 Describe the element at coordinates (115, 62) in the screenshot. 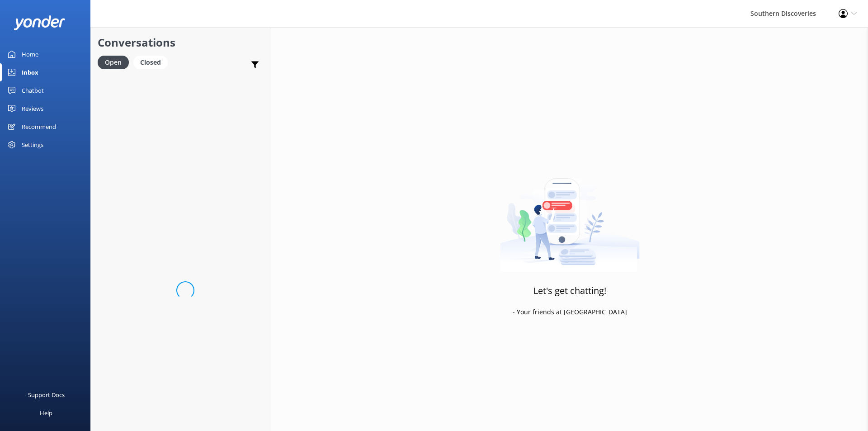

I see `a: Open` at that location.